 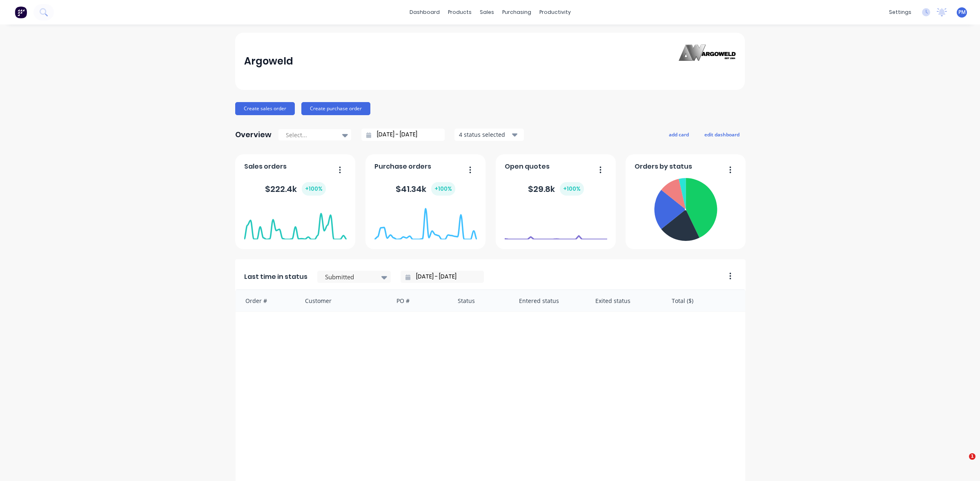 I want to click on button: 4 status selected, so click(x=489, y=135).